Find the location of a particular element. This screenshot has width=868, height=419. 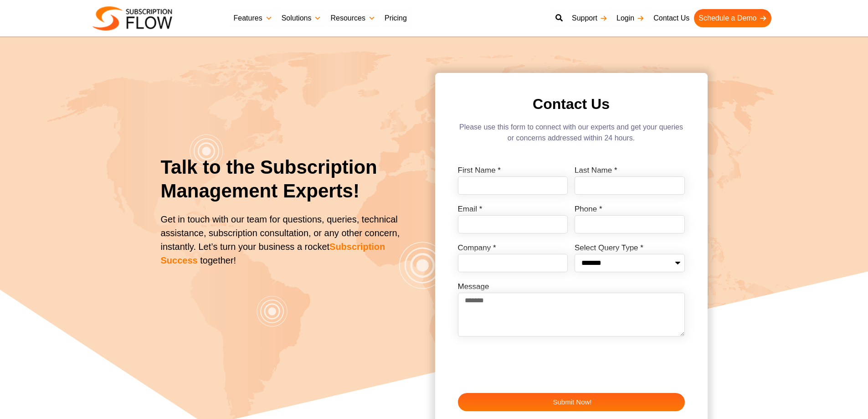

a: Login is located at coordinates (630, 18).